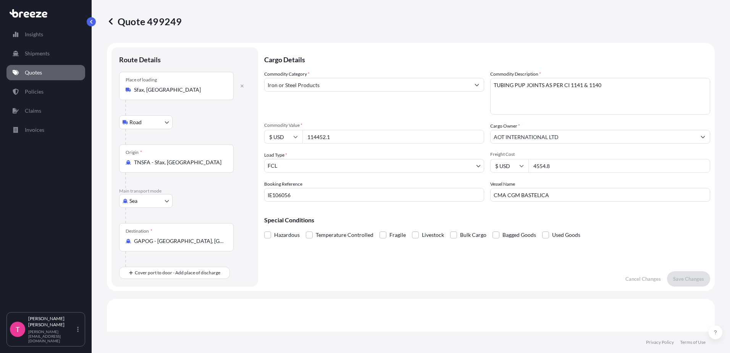 The image size is (730, 353). I want to click on input: Enter name, so click(600, 195).